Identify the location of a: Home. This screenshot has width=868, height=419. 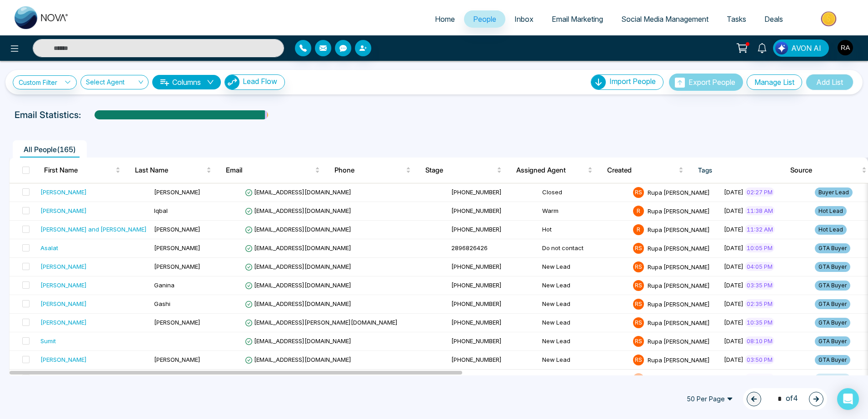
(445, 19).